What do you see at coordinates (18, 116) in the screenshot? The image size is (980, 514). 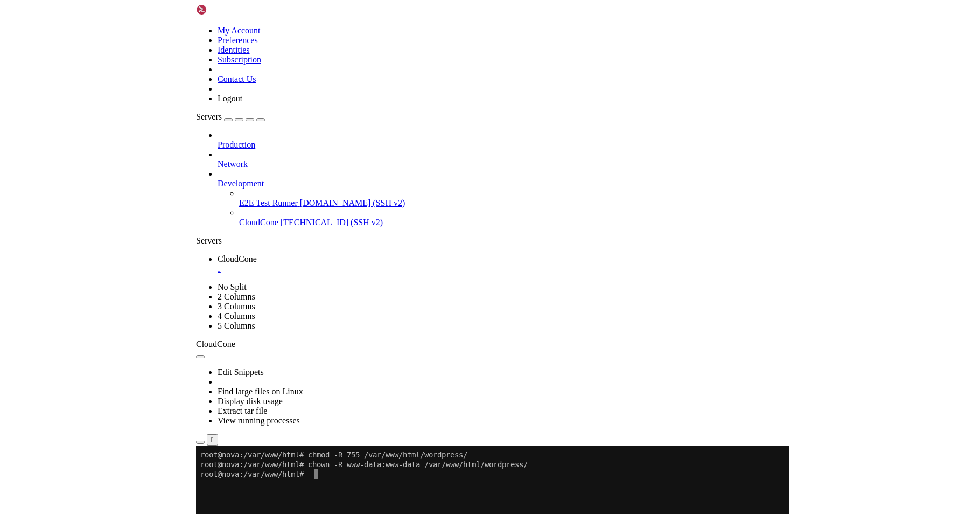 I see `span: Servers` at bounding box center [18, 116].